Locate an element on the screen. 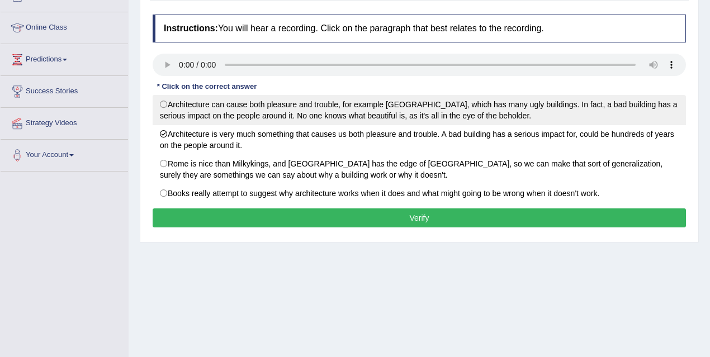  a: Strategy Videos is located at coordinates (64, 122).